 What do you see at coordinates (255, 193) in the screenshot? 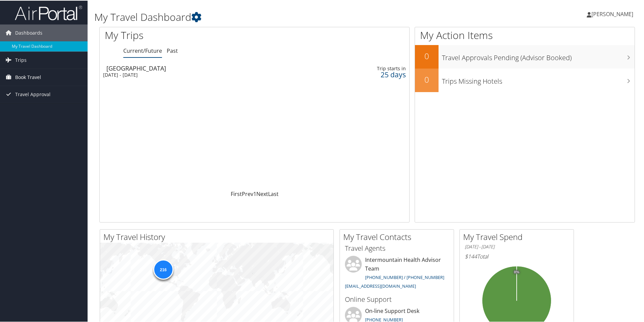
I see `a: 1` at bounding box center [255, 193].